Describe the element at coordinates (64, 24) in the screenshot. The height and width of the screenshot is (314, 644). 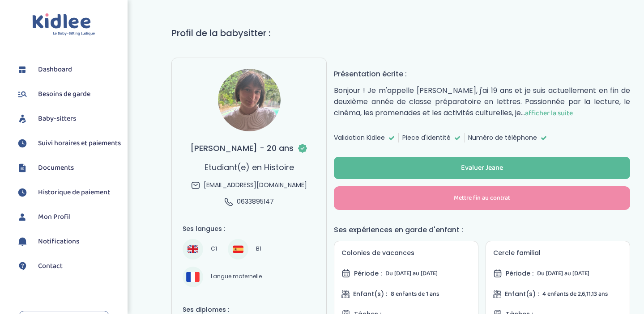
I see `img: logo.svg` at that location.